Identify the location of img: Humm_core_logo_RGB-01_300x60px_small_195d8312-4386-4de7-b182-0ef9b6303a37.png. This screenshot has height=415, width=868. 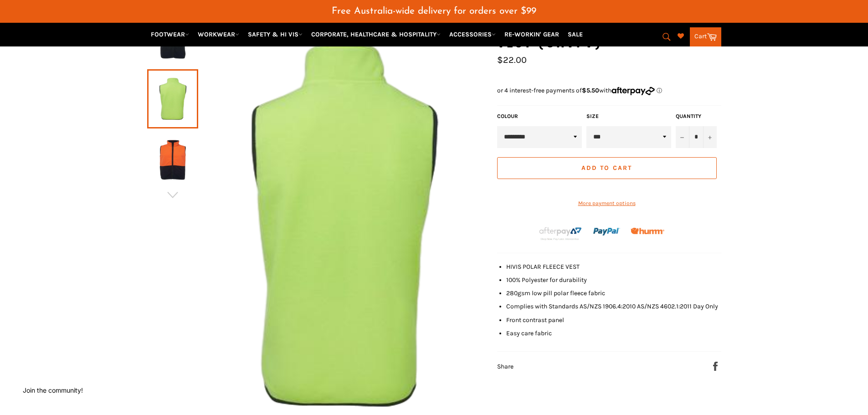
(647, 231).